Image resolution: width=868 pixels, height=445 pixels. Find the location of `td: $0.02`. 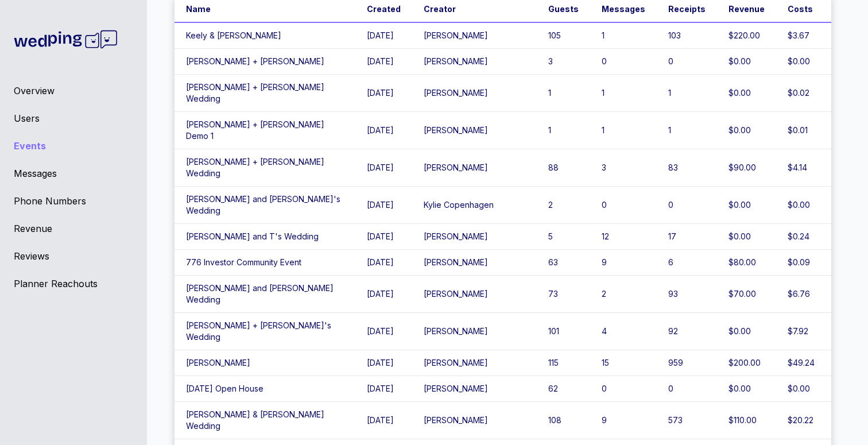

td: $0.02 is located at coordinates (804, 93).